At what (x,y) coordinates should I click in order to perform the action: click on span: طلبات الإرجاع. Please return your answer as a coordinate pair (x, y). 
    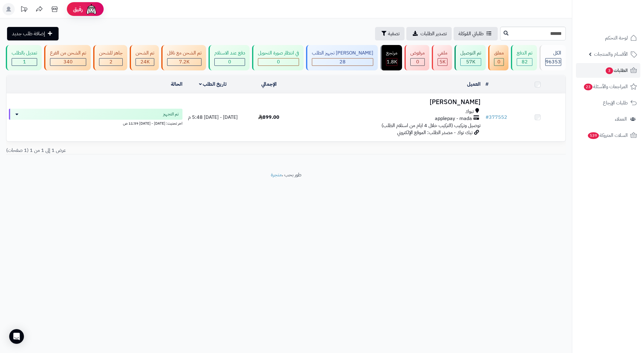
    Looking at the image, I should click on (615, 103).